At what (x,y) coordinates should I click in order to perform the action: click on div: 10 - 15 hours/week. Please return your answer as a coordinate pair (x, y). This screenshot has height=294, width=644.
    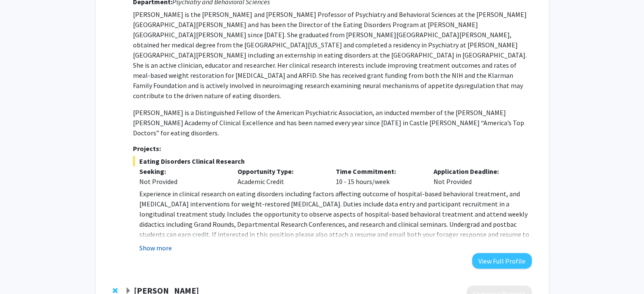
    Looking at the image, I should click on (378, 176).